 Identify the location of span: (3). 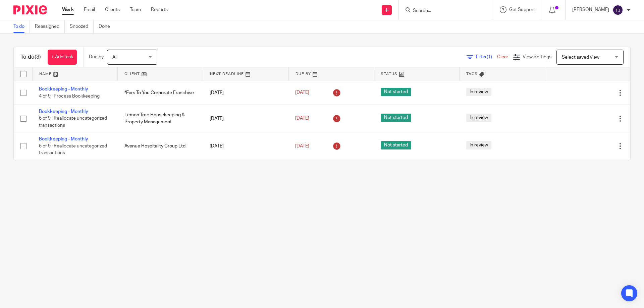
(38, 57).